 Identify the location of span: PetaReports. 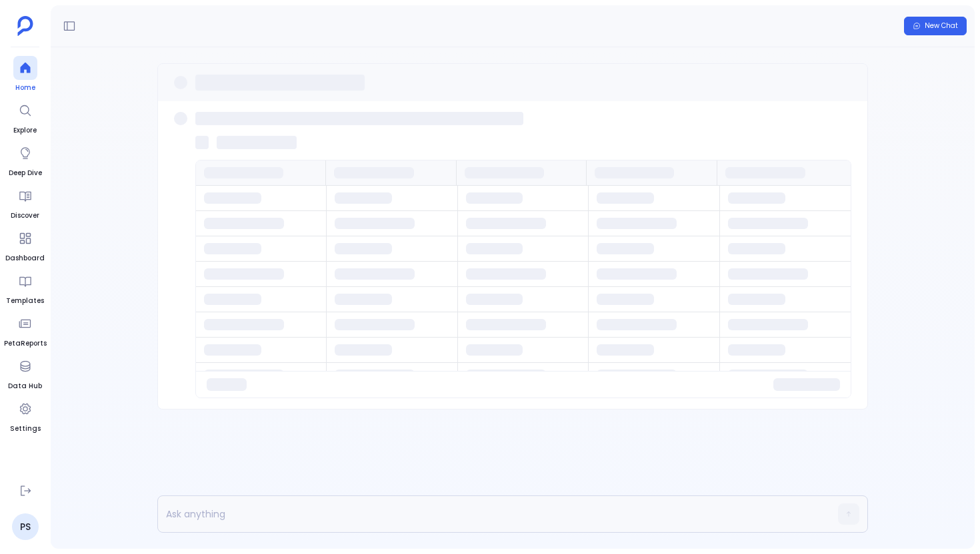
(25, 344).